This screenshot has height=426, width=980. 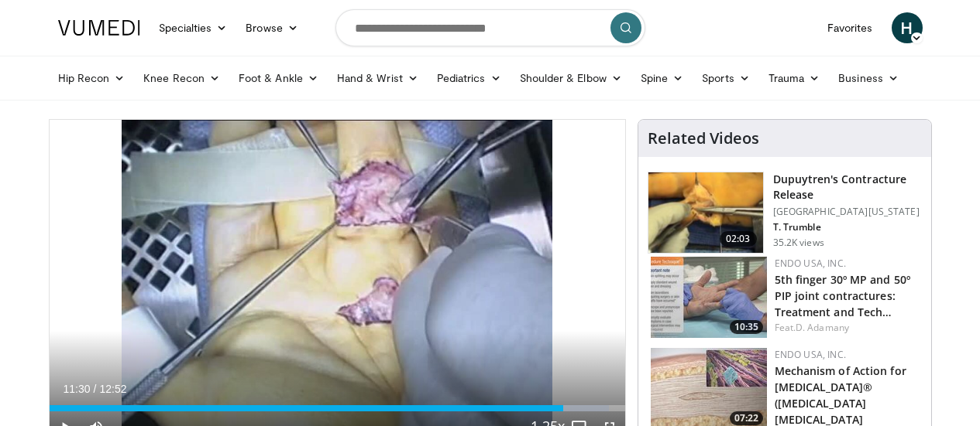 What do you see at coordinates (849, 28) in the screenshot?
I see `a: Favorites` at bounding box center [849, 28].